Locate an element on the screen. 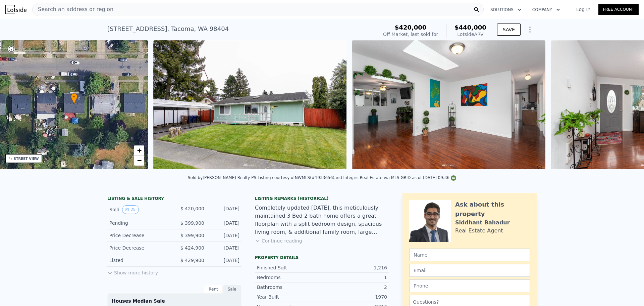 The image size is (644, 306). span: $ 429,900 is located at coordinates (192, 260).